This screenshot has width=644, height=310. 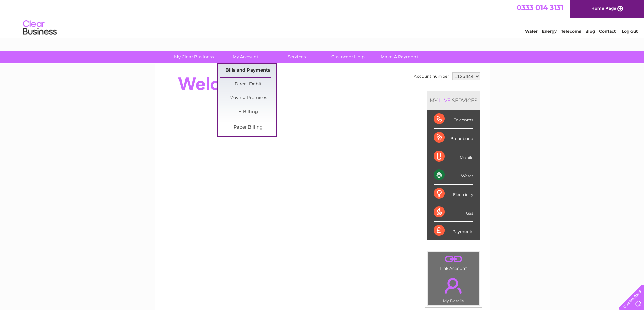 I want to click on a: Make A Payment, so click(x=399, y=57).